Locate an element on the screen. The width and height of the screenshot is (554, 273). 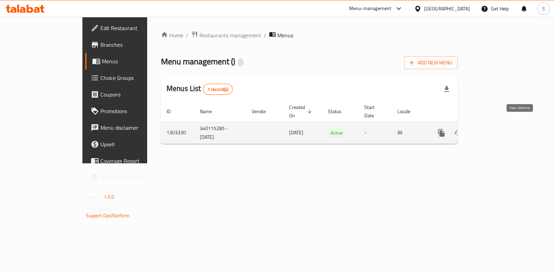
a: Grocery Checklist is located at coordinates (130, 178).